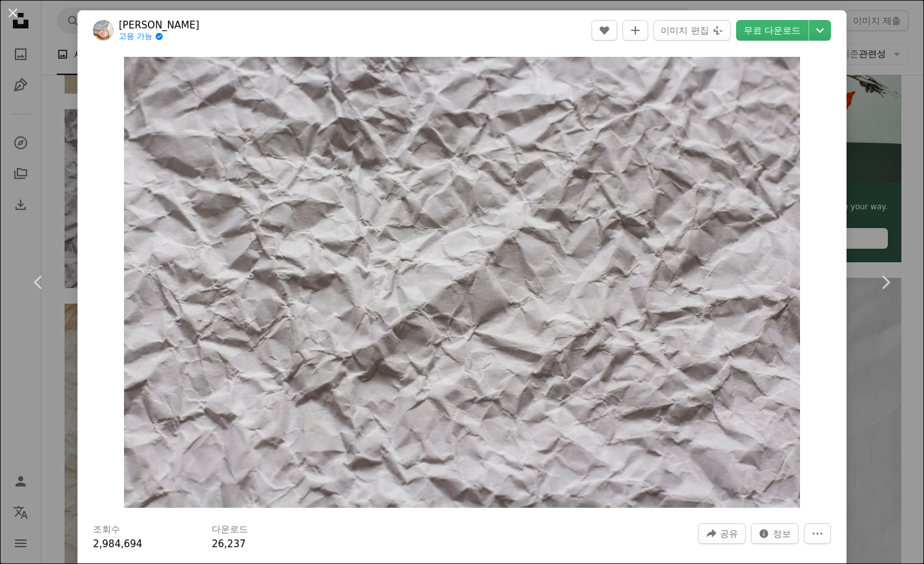  What do you see at coordinates (818, 534) in the screenshot?
I see `button: 더 많은 작업` at bounding box center [818, 534].